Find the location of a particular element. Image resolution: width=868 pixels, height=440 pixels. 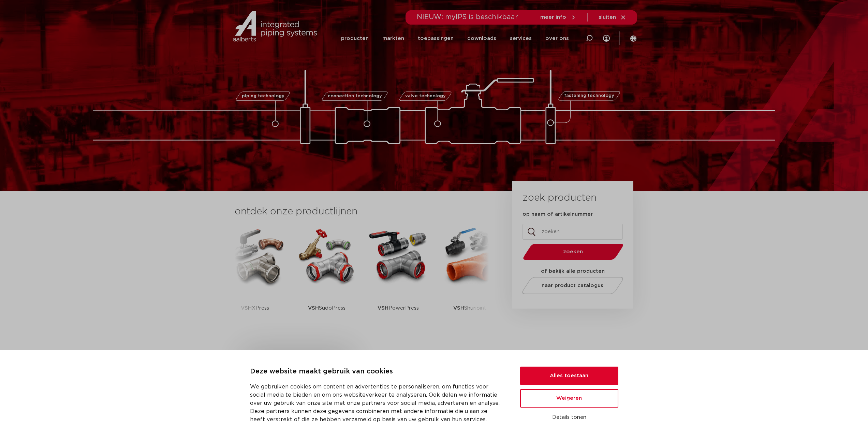

span: naar product catalogus is located at coordinates (572, 285).